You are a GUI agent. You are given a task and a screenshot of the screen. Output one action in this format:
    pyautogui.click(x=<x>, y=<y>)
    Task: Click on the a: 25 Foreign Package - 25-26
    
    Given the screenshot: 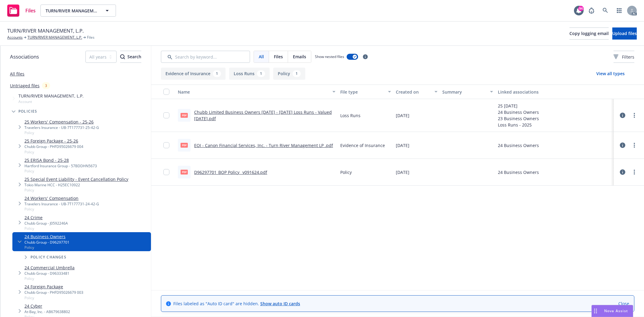 What is the action you would take?
    pyautogui.click(x=54, y=141)
    